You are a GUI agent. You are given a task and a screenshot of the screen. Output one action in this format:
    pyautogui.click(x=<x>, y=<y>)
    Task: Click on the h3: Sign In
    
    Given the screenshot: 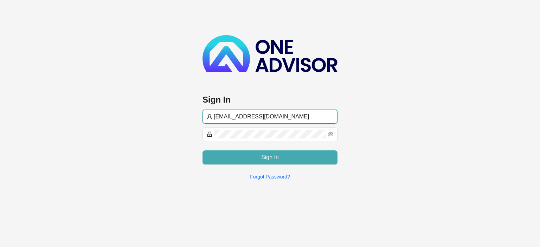 What is the action you would take?
    pyautogui.click(x=270, y=100)
    